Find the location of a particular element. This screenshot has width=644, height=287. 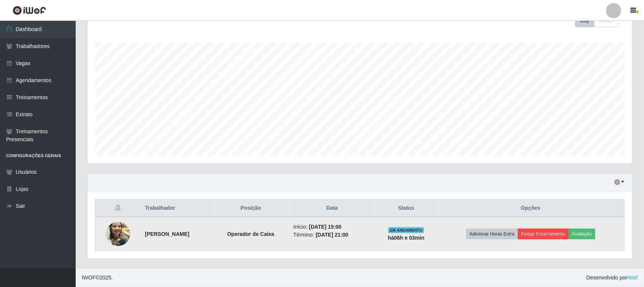

span: IWOF is located at coordinates (88, 277).